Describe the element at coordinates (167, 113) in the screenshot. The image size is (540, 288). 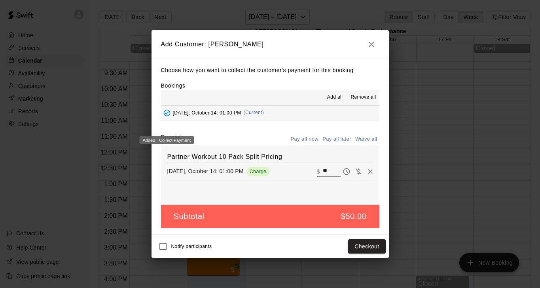
I see `button: Added - Collect Payment` at that location.